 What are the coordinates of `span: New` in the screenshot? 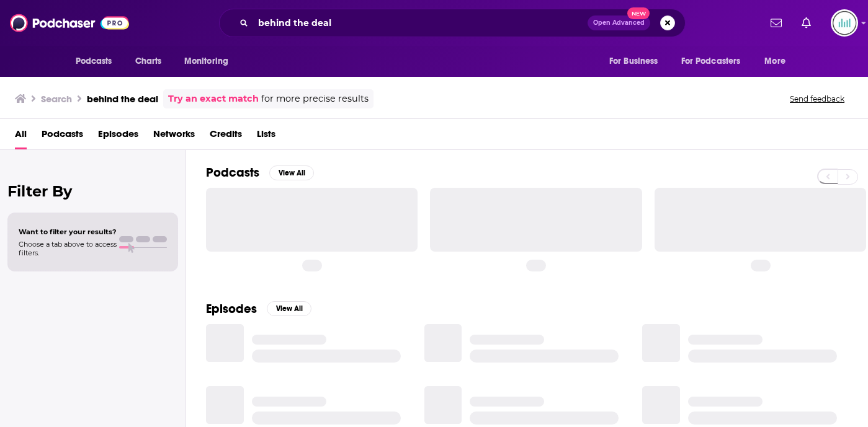 It's located at (638, 13).